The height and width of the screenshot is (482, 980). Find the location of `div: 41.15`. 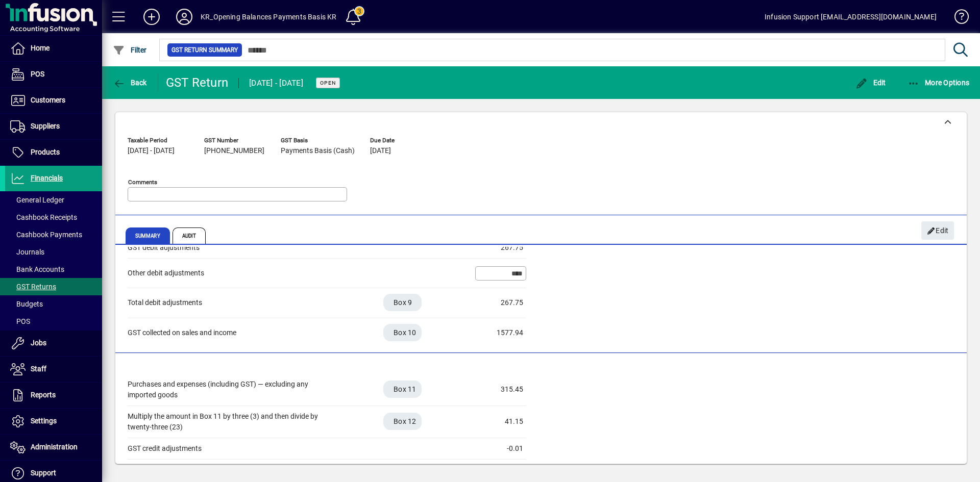

div: 41.15 is located at coordinates (498, 421).